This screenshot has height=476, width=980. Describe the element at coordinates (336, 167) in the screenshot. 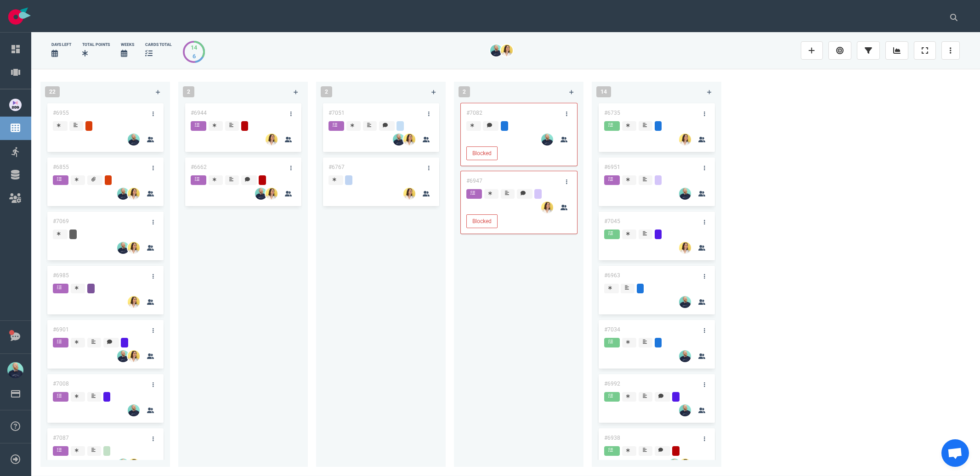

I see `a: #6767` at that location.